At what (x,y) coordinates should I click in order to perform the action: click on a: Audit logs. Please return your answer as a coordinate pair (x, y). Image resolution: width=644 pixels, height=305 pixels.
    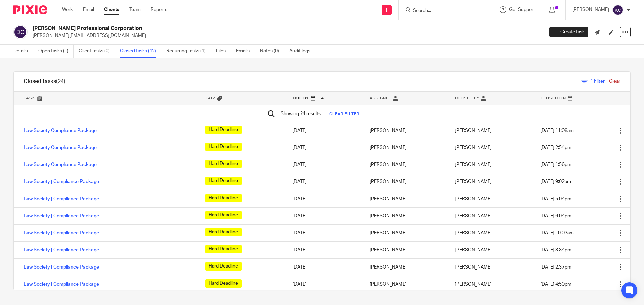
    Looking at the image, I should click on (302, 51).